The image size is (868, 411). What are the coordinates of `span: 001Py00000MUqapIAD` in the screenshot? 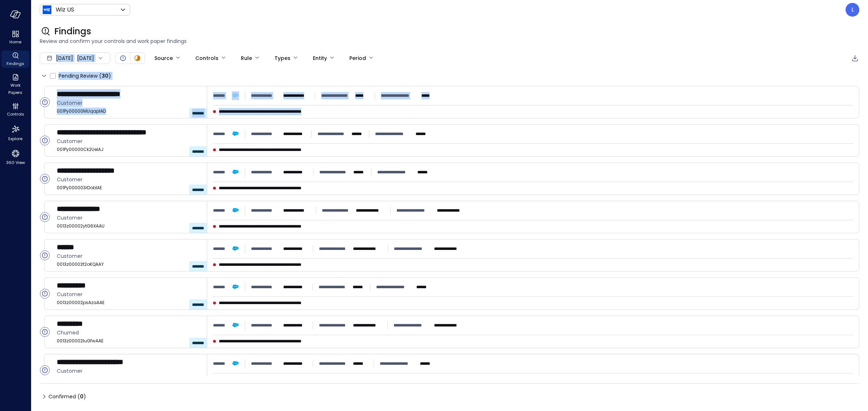 It's located at (129, 111).